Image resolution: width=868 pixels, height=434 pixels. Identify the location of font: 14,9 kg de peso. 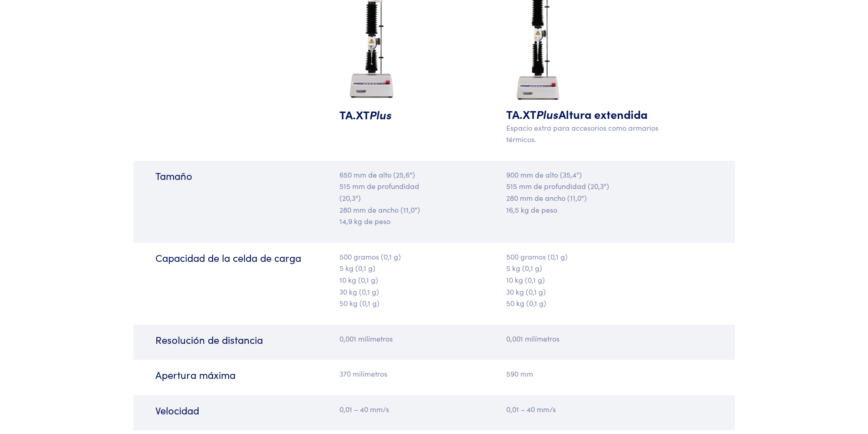
(365, 221).